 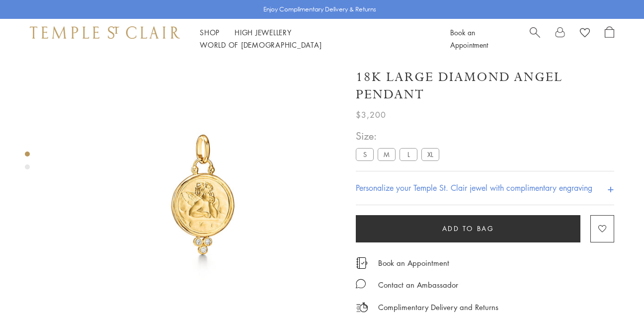 What do you see at coordinates (386, 154) in the screenshot?
I see `label: M` at bounding box center [386, 154].